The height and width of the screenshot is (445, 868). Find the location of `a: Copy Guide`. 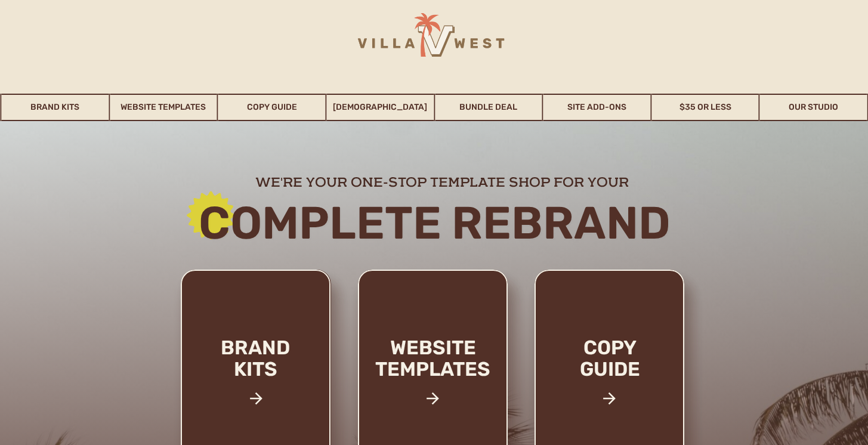

a: Copy Guide is located at coordinates (272, 108).